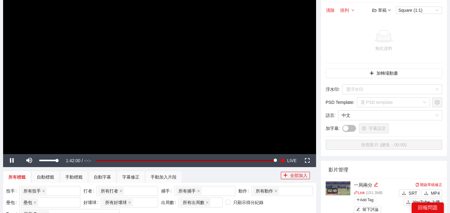 The width and height of the screenshot is (450, 213). I want to click on div: 02:40, so click(333, 190).